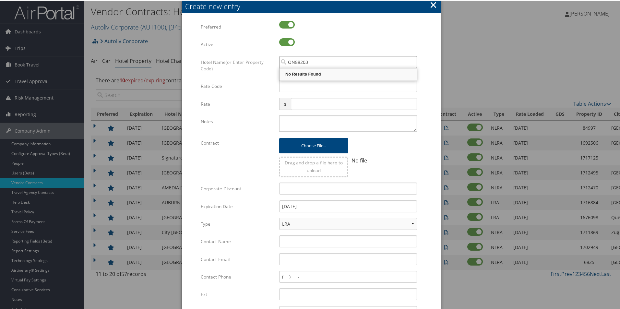 Image resolution: width=620 pixels, height=309 pixels. Describe the element at coordinates (237, 223) in the screenshot. I see `label: Type` at that location.